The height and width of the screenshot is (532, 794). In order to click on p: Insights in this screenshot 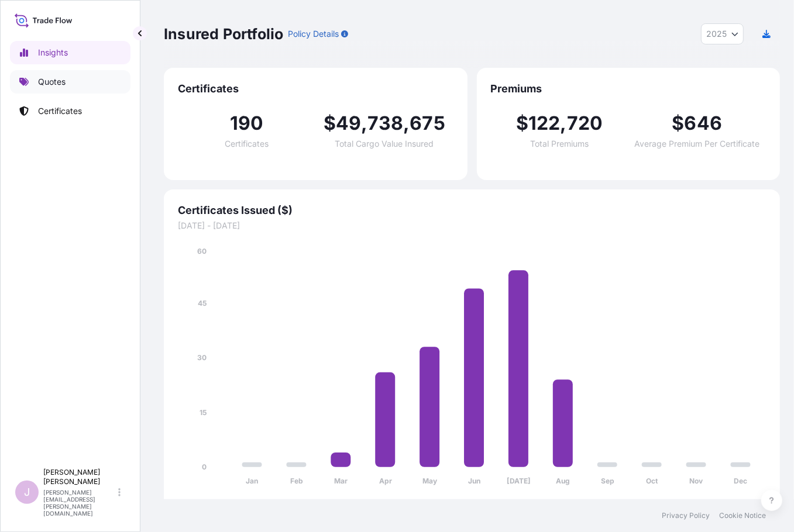, I will do `click(53, 53)`.